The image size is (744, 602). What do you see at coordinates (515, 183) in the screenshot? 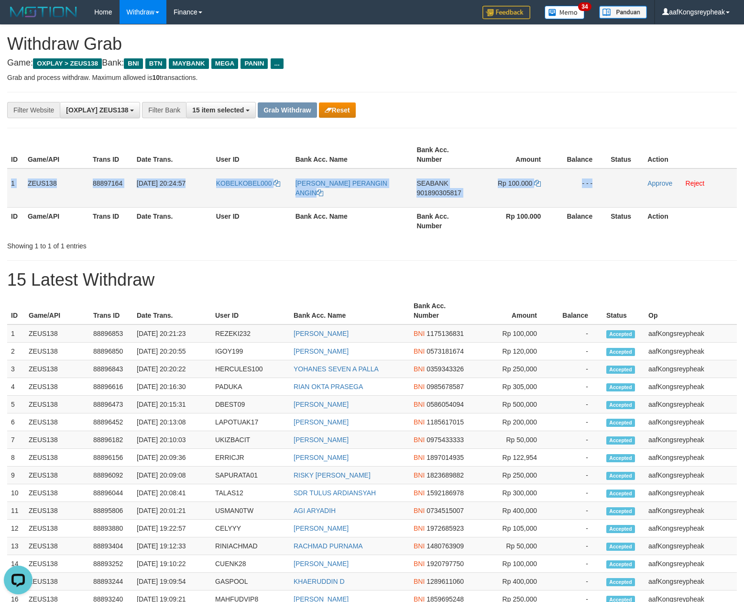
I see `span: Rp 100.000` at bounding box center [515, 183].